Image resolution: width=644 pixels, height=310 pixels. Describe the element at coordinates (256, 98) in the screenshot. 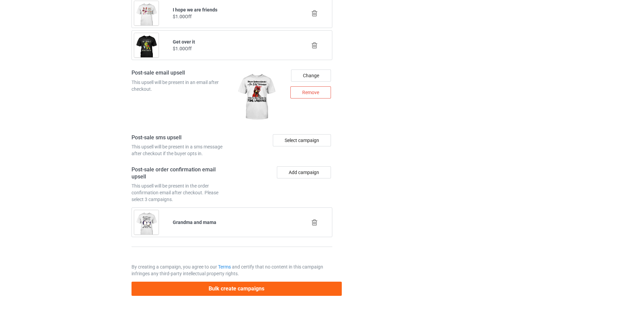

I see `img: regular.jpg` at that location.